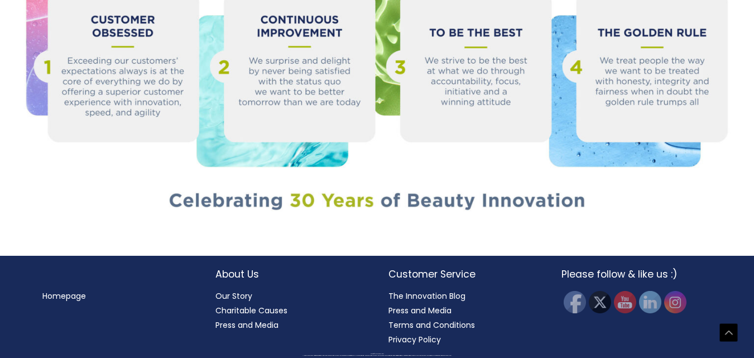 The height and width of the screenshot is (358, 754). Describe the element at coordinates (464, 274) in the screenshot. I see `h2: Customer Service` at that location.